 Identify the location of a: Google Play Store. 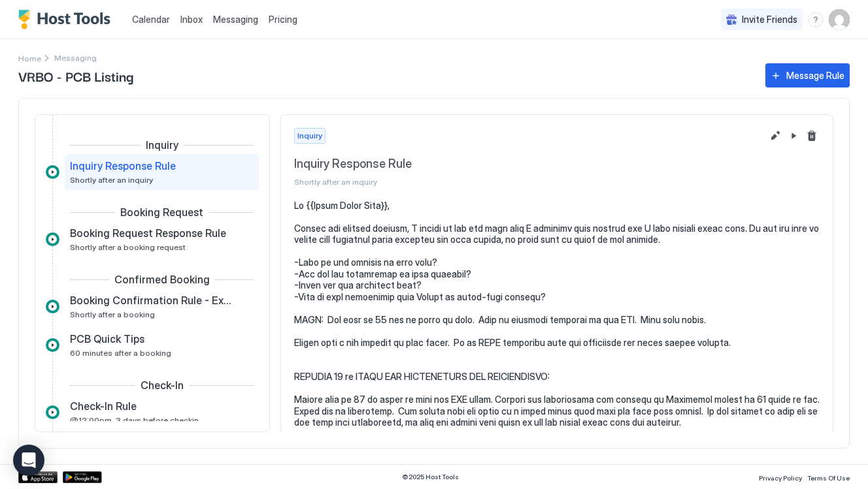
(82, 477).